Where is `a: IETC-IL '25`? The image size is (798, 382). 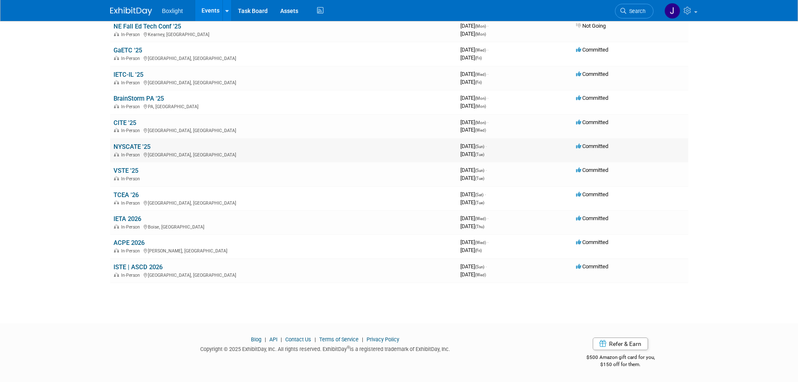
a: IETC-IL '25 is located at coordinates (128, 75).